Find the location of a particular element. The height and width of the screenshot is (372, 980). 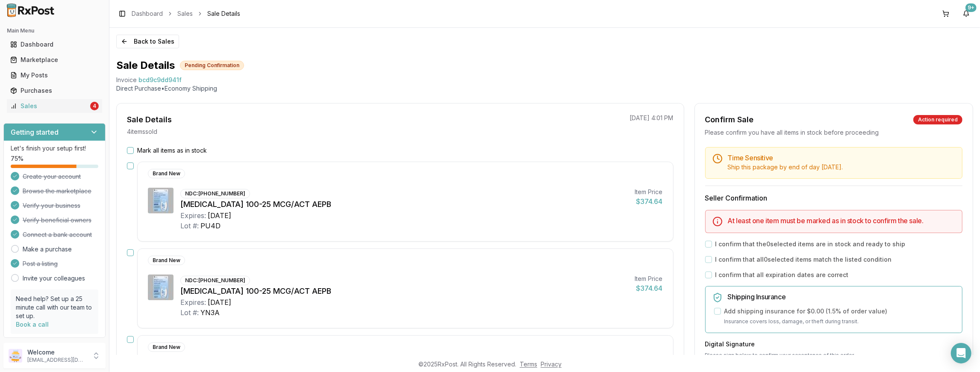

span: Post a listing is located at coordinates (40, 264).